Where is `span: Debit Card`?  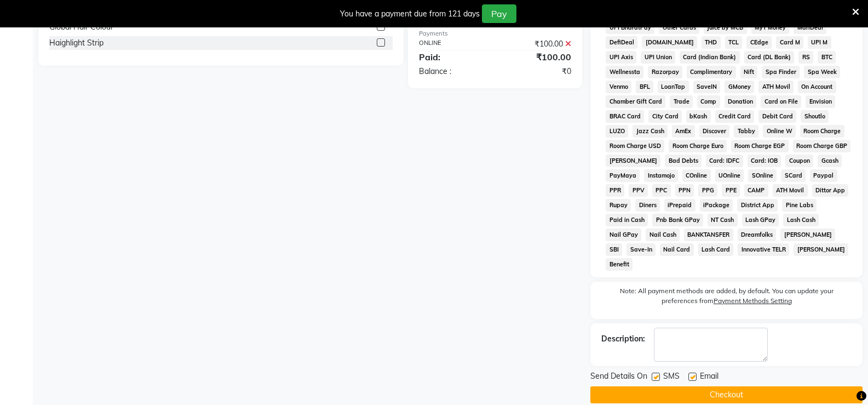 span: Debit Card is located at coordinates (777, 116).